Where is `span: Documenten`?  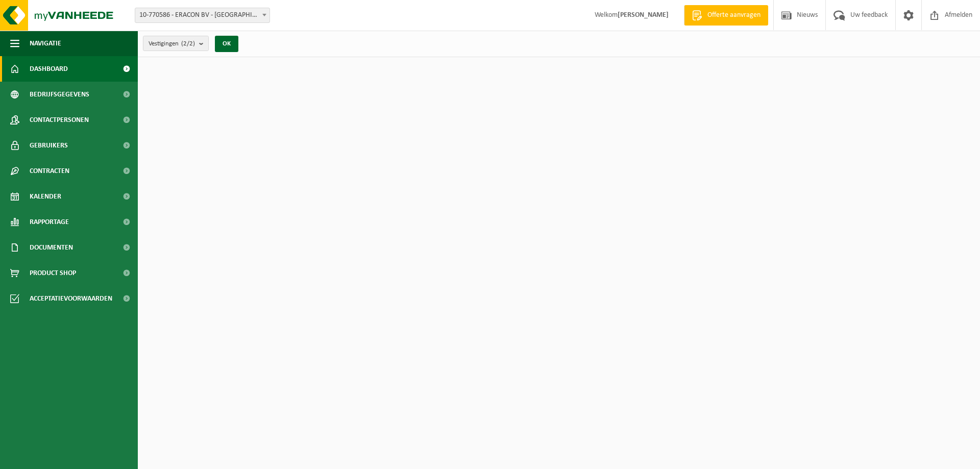
span: Documenten is located at coordinates (51, 248).